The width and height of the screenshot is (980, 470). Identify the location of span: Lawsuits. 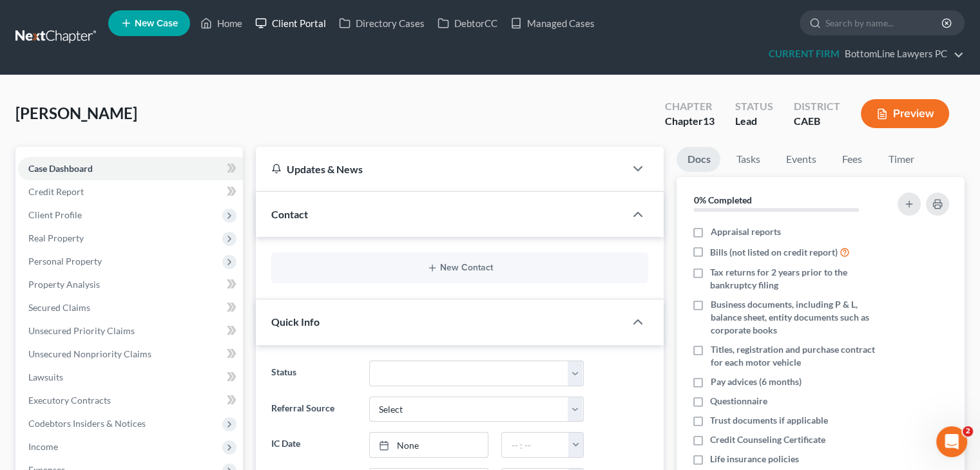
(46, 377).